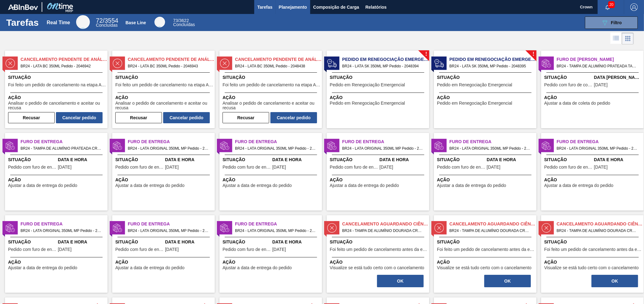 Image resolution: width=644 pixels, height=304 pixels. I want to click on span: Analisar o pedido de cancelamento e aceitar ou recusa, so click(57, 106).